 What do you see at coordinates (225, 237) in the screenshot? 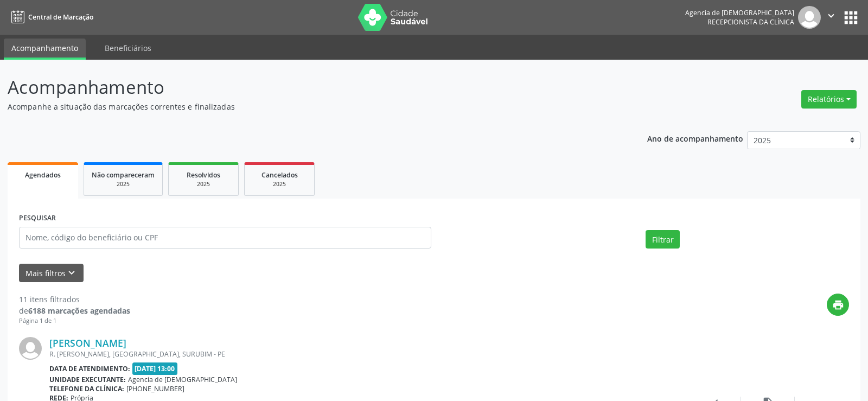
I see `input: Nome, código do beneficiário ou CPF` at bounding box center [225, 237].